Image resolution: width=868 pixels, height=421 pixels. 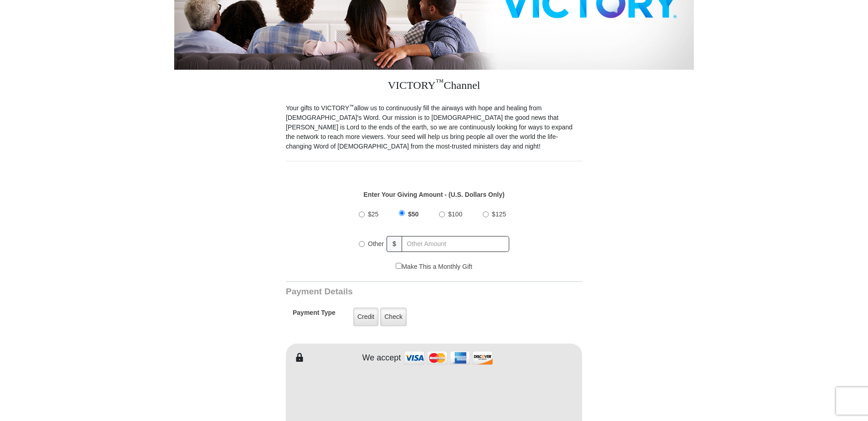 What do you see at coordinates (434, 87) in the screenshot?
I see `h3: VICTORY Channel` at bounding box center [434, 87].